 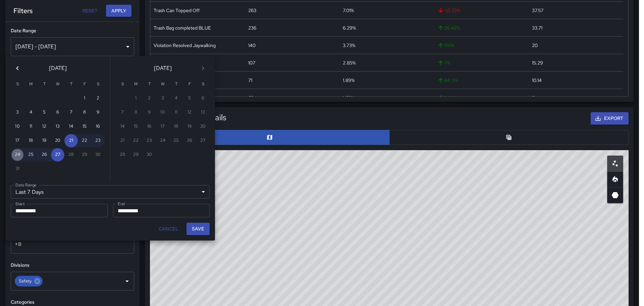 What do you see at coordinates (58, 127) in the screenshot?
I see `button: 13` at bounding box center [58, 127].